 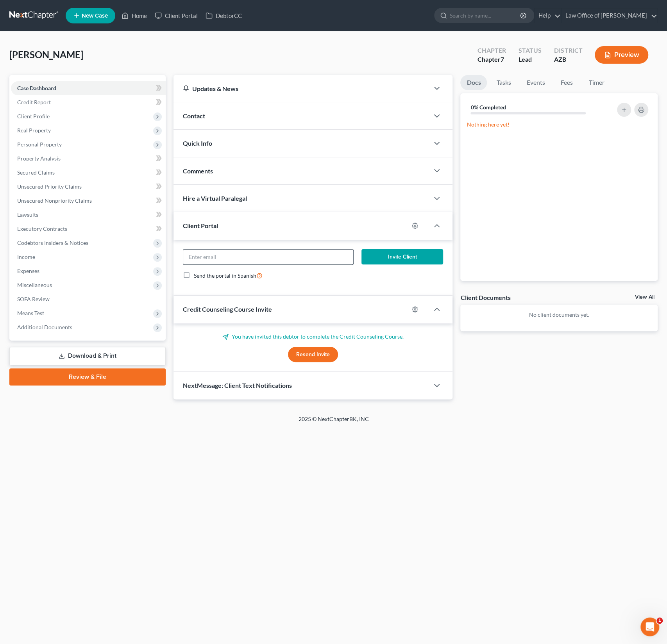 What do you see at coordinates (134, 15) in the screenshot?
I see `a: Home` at bounding box center [134, 15].